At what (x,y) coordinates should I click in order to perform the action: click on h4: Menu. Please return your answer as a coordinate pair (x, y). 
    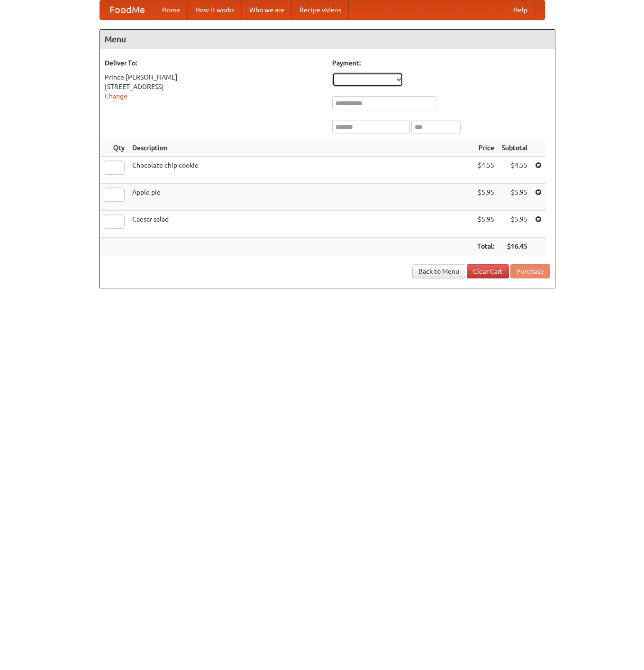
    Looking at the image, I should click on (328, 39).